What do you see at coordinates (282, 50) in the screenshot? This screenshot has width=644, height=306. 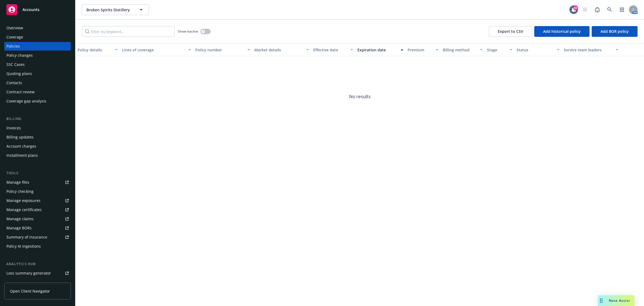 I see `button: Market details` at bounding box center [282, 50].